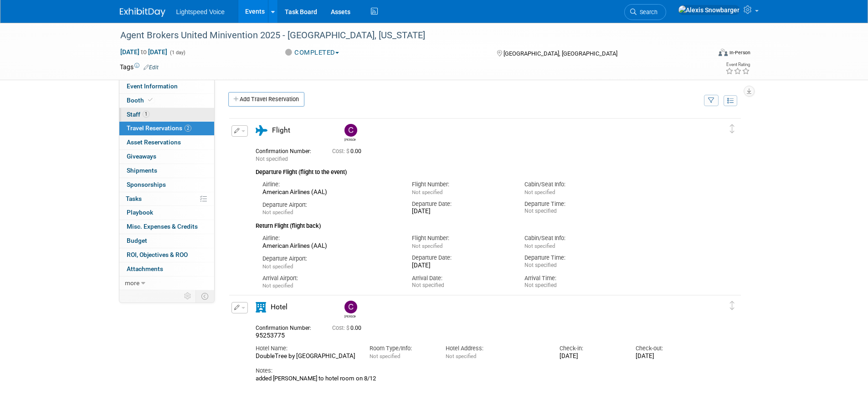 Image resolution: width=868 pixels, height=415 pixels. Describe the element at coordinates (738, 65) in the screenshot. I see `div: Event Rating` at that location.